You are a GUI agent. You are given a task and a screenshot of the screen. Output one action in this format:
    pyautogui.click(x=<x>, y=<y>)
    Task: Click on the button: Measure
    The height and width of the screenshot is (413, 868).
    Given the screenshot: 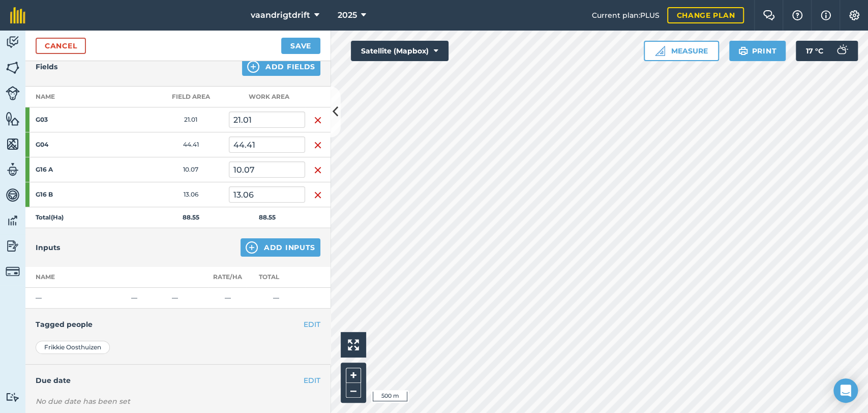 What is the action you would take?
    pyautogui.click(x=682, y=50)
    